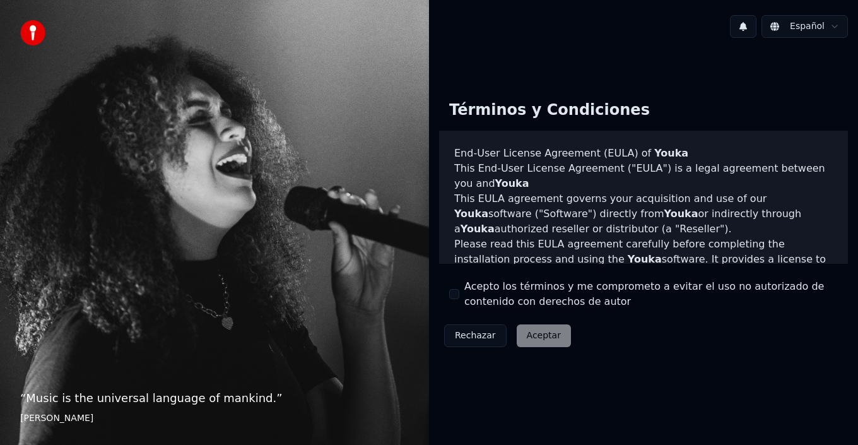  Describe the element at coordinates (644, 267) in the screenshot. I see `p: Please read this EULA agreement carefully before completing the installation process and using th...` at that location.